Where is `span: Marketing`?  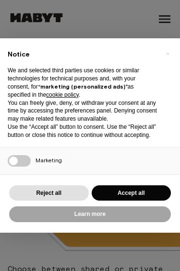
span: Marketing is located at coordinates (48, 161).